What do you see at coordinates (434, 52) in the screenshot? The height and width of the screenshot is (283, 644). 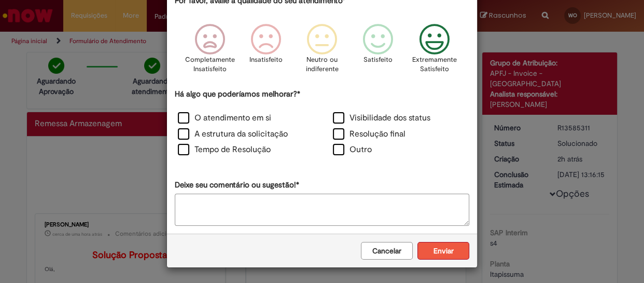 I see `div: Extremamente Satisfeito` at bounding box center [434, 52].